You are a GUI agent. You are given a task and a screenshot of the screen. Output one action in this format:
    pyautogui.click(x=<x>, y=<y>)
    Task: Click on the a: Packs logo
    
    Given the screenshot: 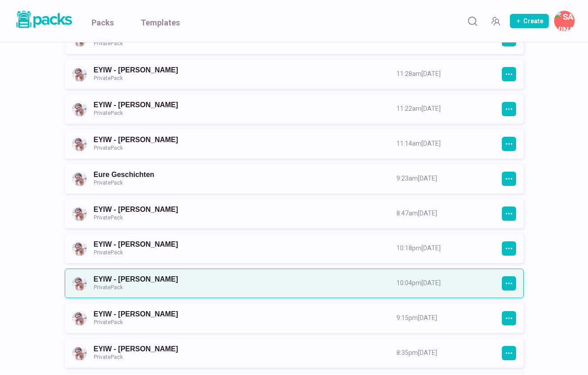 What is the action you would take?
    pyautogui.click(x=43, y=21)
    